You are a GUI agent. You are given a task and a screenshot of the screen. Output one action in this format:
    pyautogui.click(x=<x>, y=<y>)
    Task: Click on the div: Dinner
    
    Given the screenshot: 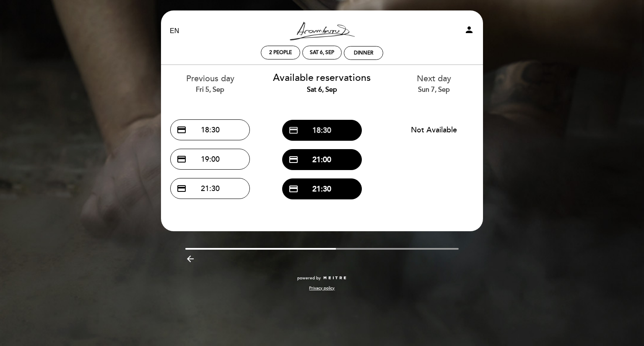 What is the action you would take?
    pyautogui.click(x=364, y=53)
    